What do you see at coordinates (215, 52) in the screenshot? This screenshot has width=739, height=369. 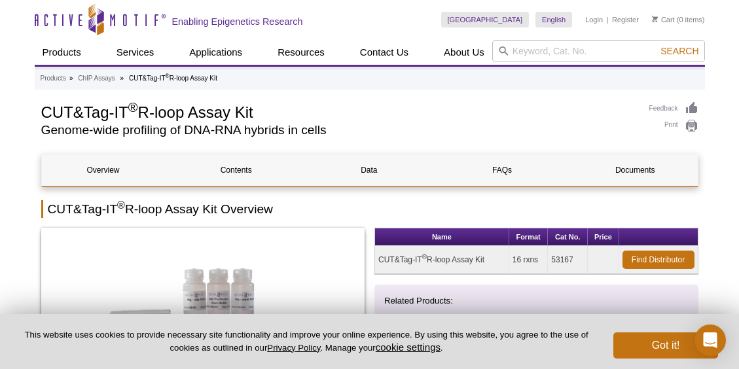 I see `a: Applications` at bounding box center [215, 52].